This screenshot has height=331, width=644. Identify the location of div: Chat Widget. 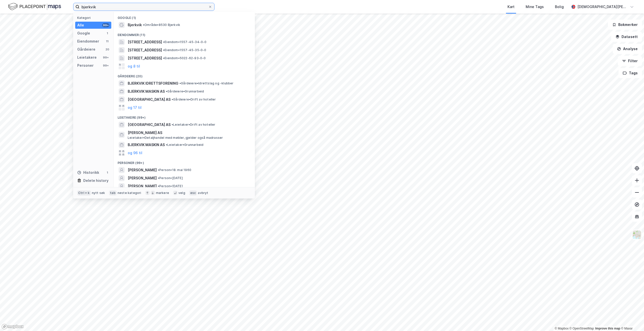
(631, 319).